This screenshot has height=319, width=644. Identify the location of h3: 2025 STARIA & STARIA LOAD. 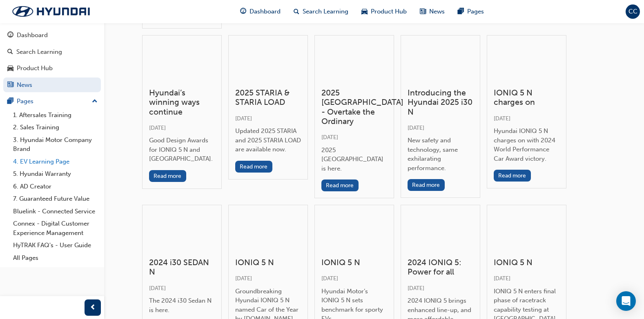
(268, 98).